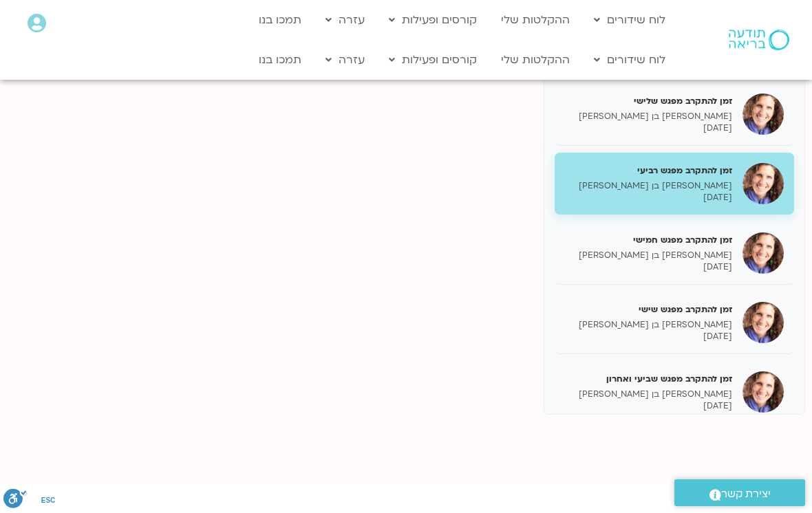  I want to click on a: יצירת קשר, so click(740, 493).